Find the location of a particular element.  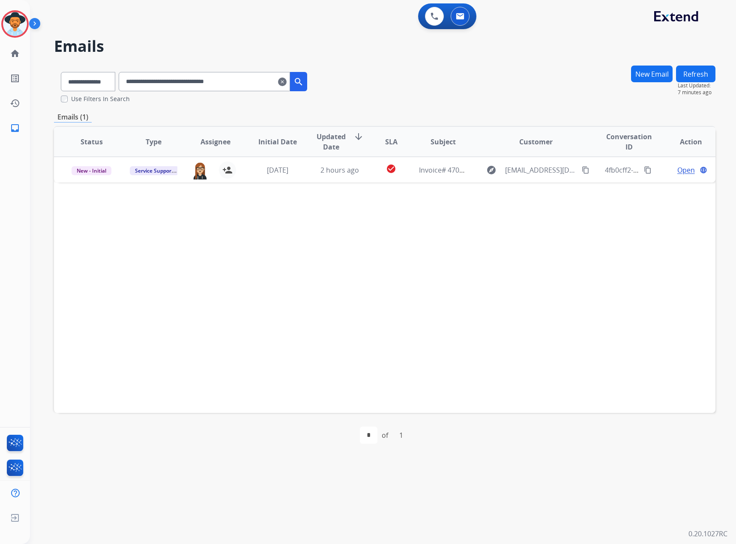

span: Last Updated: is located at coordinates (697, 86).